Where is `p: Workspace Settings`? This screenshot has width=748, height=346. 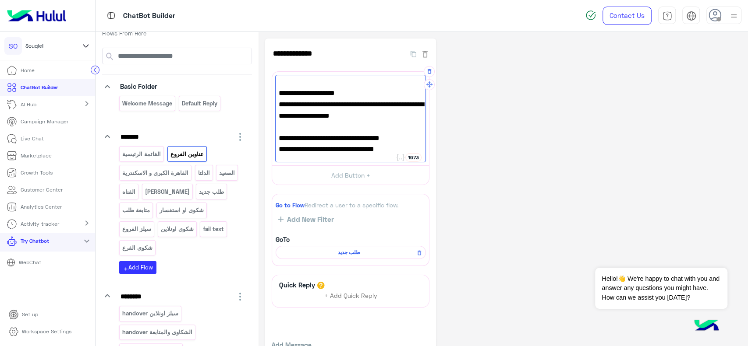
p: Workspace Settings is located at coordinates (46, 332).